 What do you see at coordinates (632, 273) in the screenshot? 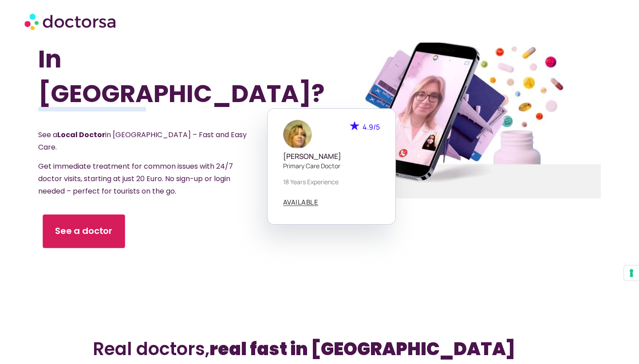
I see `button: Your consent preferences for tracking technologies` at bounding box center [632, 273].